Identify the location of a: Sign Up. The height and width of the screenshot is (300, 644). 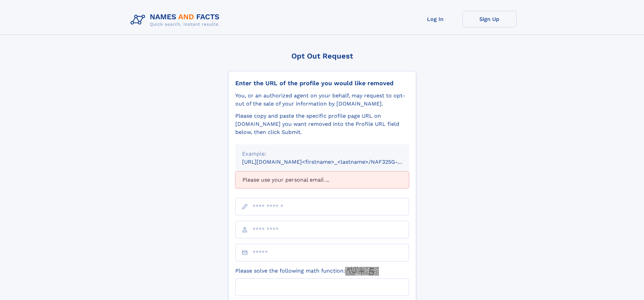
(489, 19).